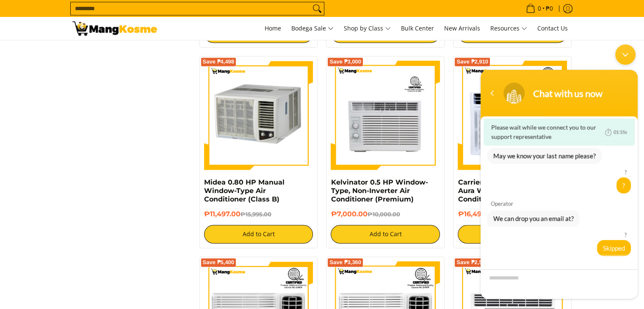 Image resolution: width=644 pixels, height=309 pixels. Describe the element at coordinates (383, 214) in the screenshot. I see `del: ₱10,000.00` at that location.